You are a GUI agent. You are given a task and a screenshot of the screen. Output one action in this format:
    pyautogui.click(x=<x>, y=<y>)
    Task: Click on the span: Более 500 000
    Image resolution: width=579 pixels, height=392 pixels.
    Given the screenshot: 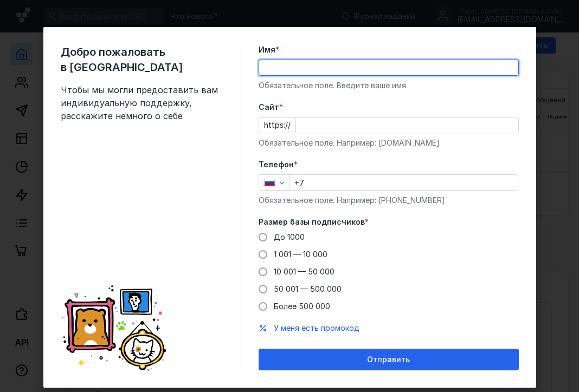 What is the action you would take?
    pyautogui.click(x=302, y=306)
    